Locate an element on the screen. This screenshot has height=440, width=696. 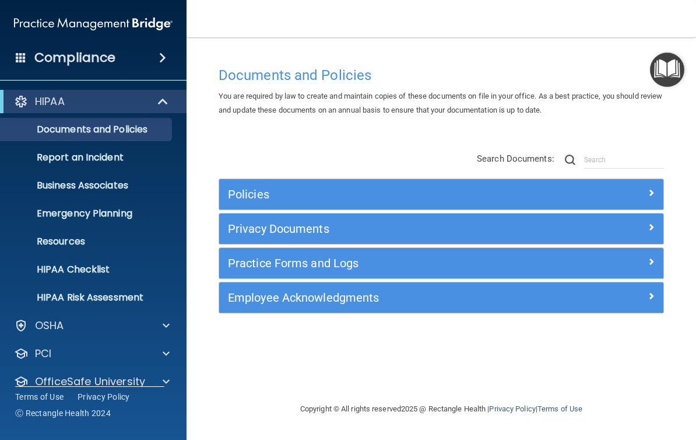
a: OfficeSafe University is located at coordinates (92, 381).